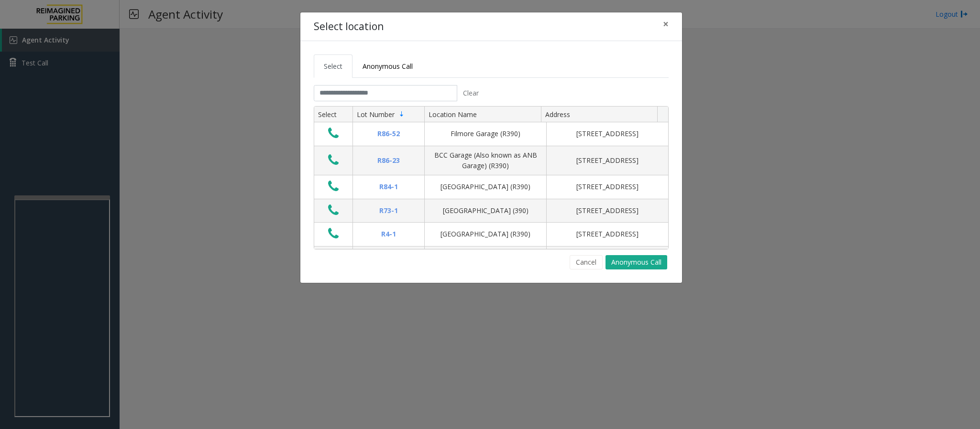 The width and height of the screenshot is (980, 429). Describe the element at coordinates (389, 234) in the screenshot. I see `div: R4-1` at that location.